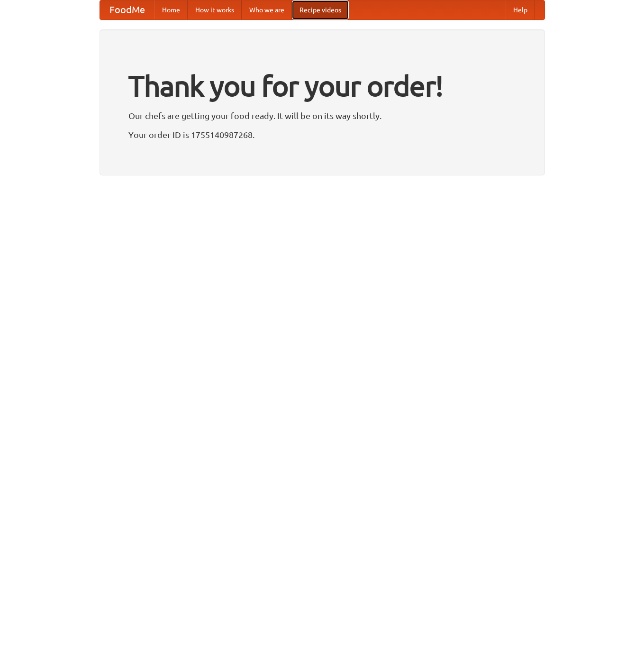  I want to click on a: Home, so click(171, 10).